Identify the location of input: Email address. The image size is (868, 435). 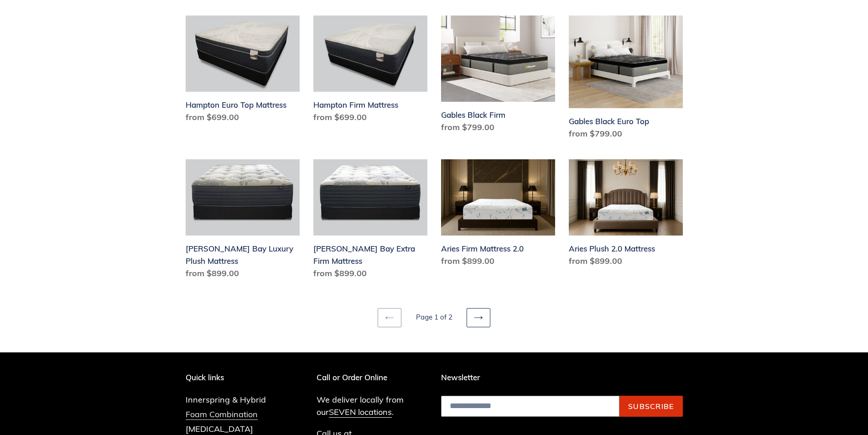
(530, 406).